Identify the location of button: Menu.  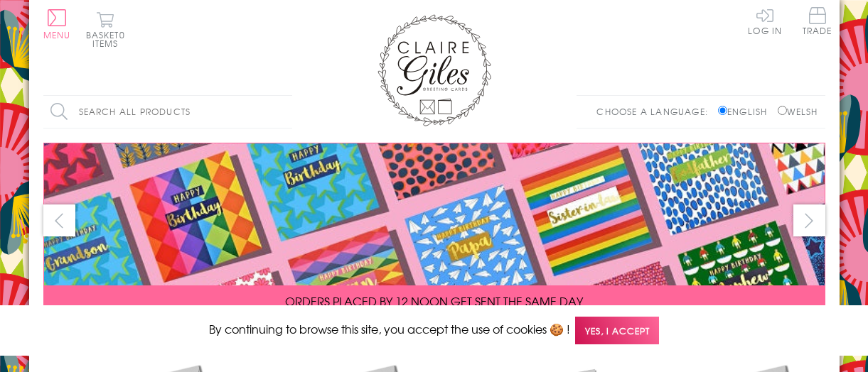
(57, 24).